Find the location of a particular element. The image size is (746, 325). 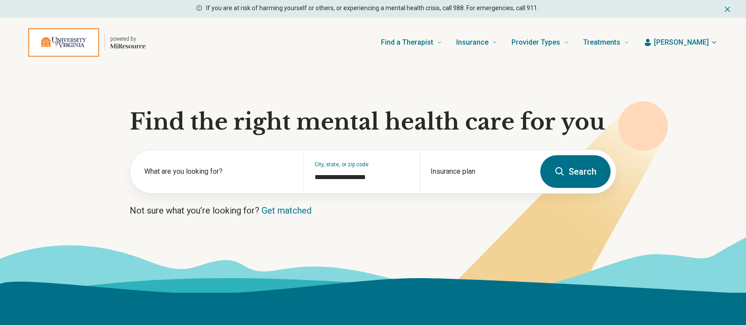

h1: Find the right mental health care for you is located at coordinates (373, 122).